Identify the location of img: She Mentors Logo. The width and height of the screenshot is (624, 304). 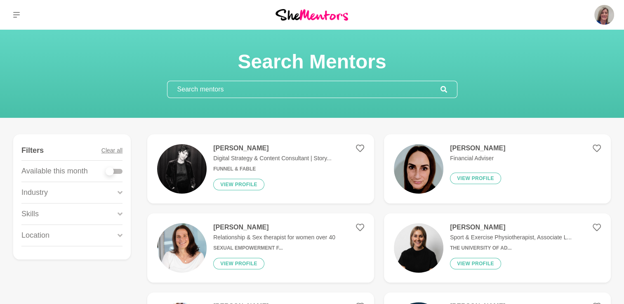
(312, 14).